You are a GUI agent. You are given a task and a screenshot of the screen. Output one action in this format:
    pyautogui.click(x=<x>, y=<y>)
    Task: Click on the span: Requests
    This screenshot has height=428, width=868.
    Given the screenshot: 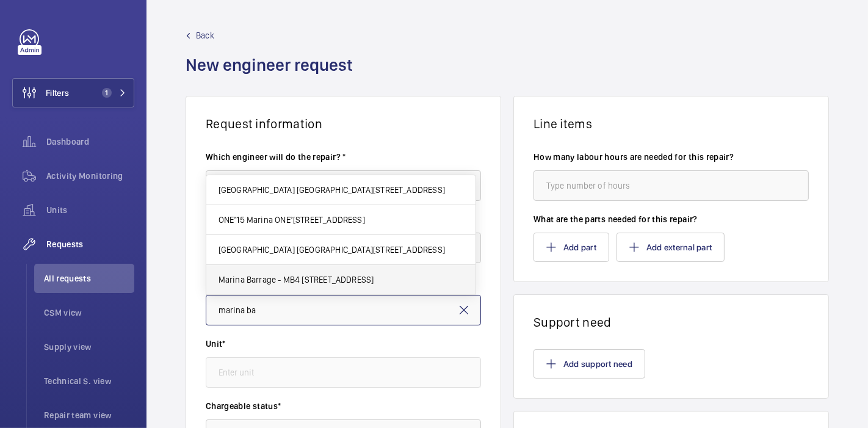 What is the action you would take?
    pyautogui.click(x=90, y=244)
    